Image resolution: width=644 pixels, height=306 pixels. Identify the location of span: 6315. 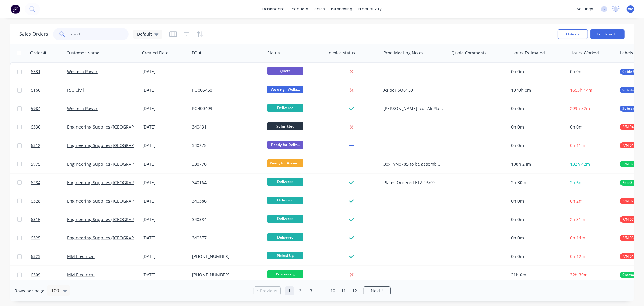
(35, 219).